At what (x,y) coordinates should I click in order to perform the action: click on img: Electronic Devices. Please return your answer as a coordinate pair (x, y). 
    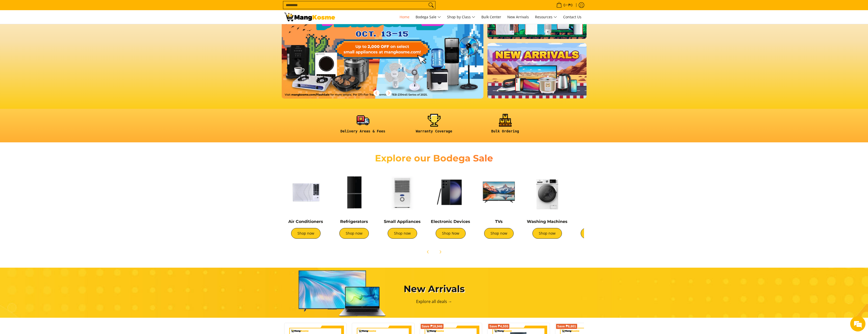
    Looking at the image, I should click on (450, 192).